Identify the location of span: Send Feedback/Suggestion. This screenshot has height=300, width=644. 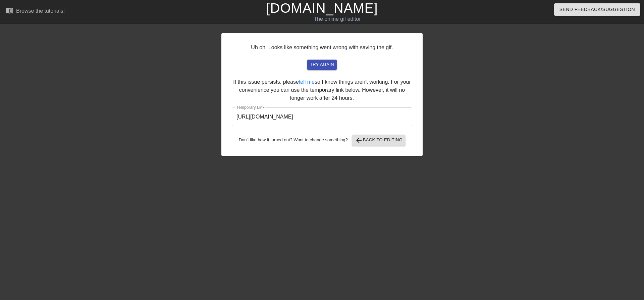
(597, 10).